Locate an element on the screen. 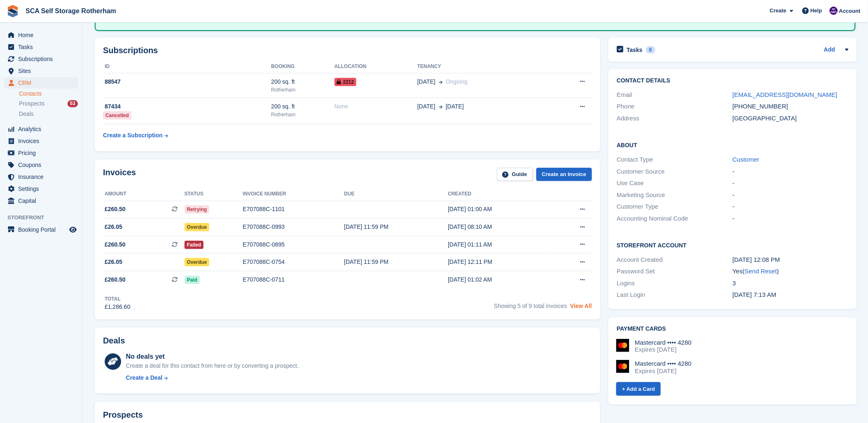  span: Subscriptions is located at coordinates (43, 59).